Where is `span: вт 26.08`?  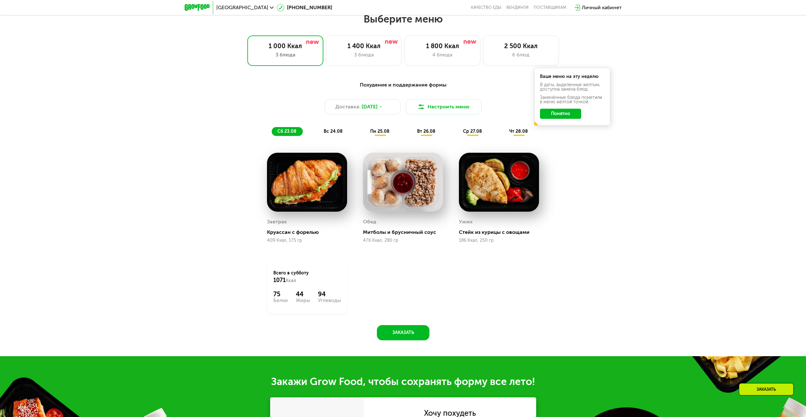 span: вт 26.08 is located at coordinates (427, 131).